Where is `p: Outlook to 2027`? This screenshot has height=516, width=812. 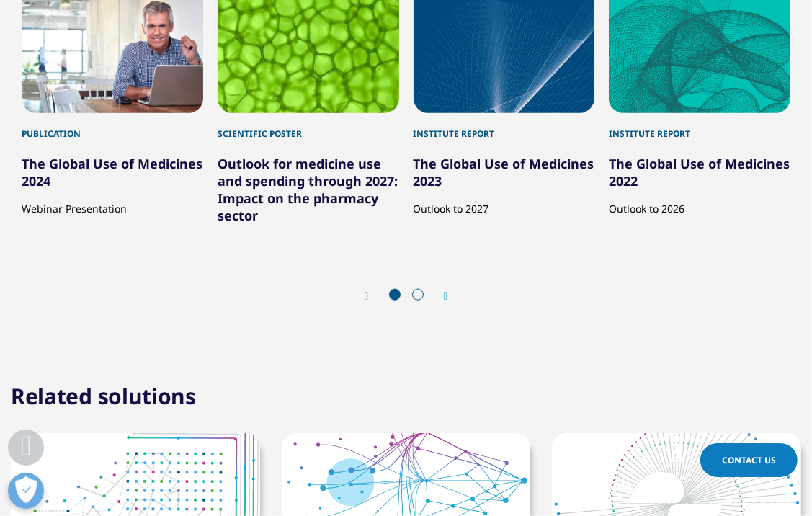
p: Outlook to 2027 is located at coordinates (504, 203).